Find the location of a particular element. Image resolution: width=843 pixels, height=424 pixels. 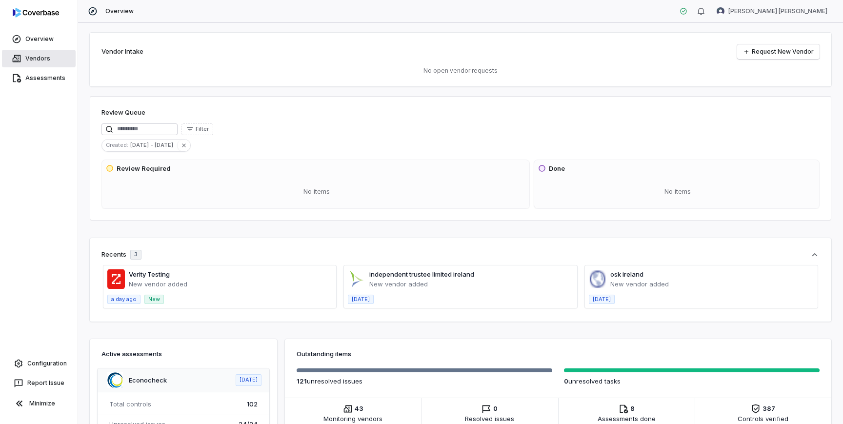

span: 387 is located at coordinates (769, 409).